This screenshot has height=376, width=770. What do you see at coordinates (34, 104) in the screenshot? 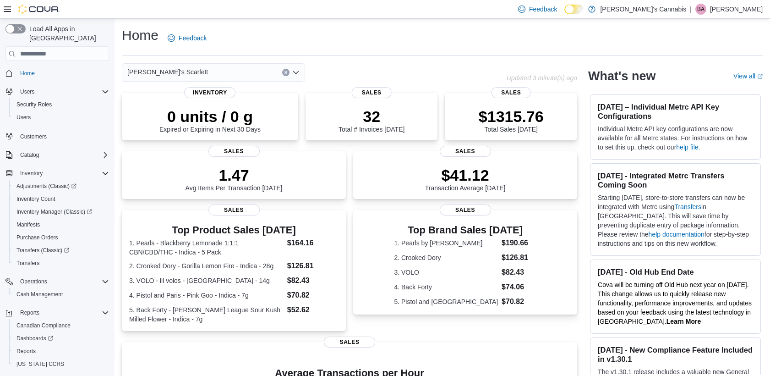
I see `a: Security Roles` at bounding box center [34, 104].